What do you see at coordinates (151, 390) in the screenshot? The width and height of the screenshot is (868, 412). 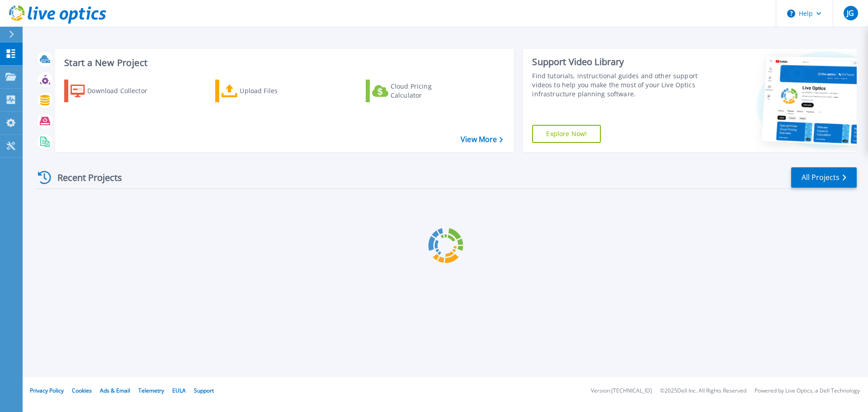 I see `a: Telemetry` at bounding box center [151, 390].